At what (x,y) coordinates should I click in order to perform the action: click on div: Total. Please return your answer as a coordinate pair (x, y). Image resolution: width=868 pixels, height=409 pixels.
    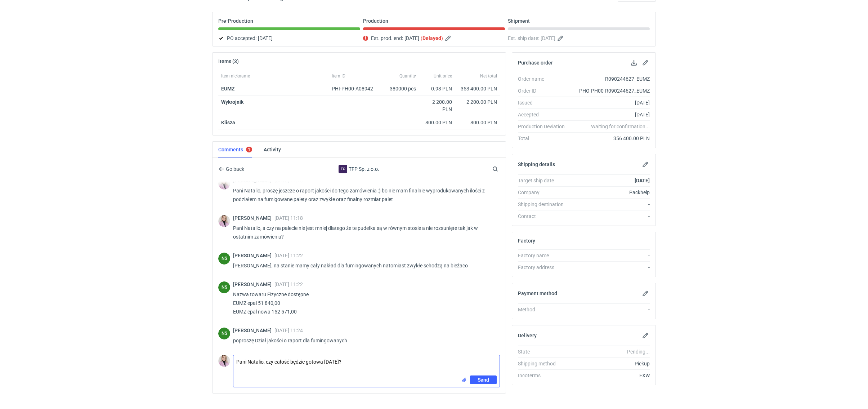
    Looking at the image, I should click on (544, 138).